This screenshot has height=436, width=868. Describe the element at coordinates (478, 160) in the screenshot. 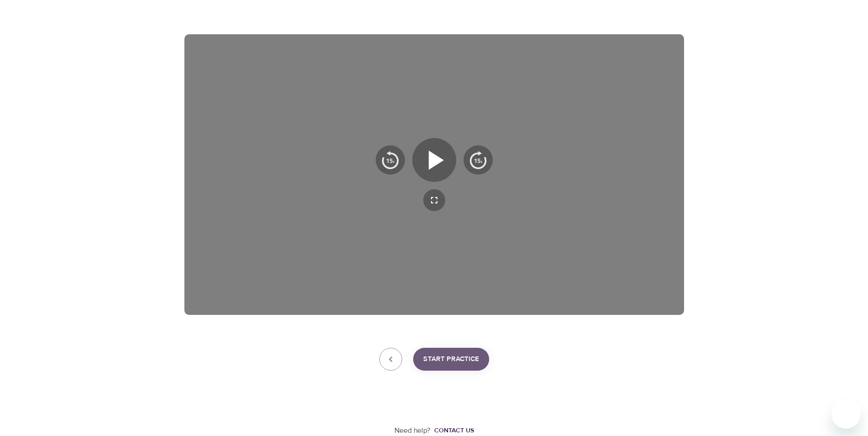

I see `img: 15s_next.svg` at that location.